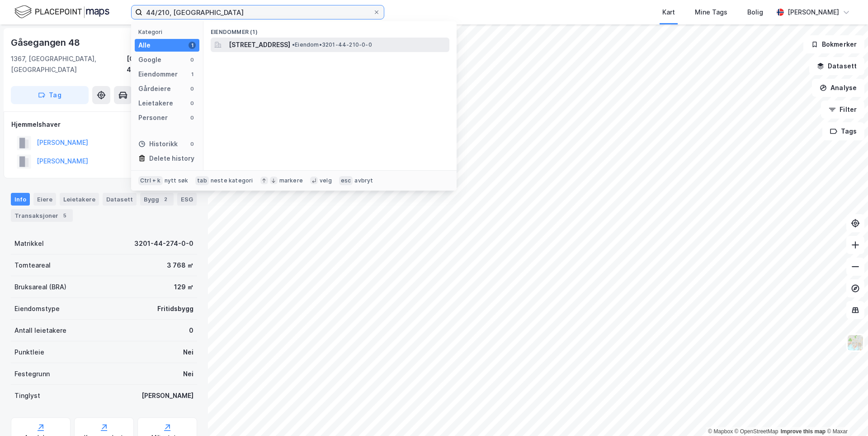 The width and height of the screenshot is (868, 436). Describe the element at coordinates (29, 352) in the screenshot. I see `div: Punktleie` at that location.